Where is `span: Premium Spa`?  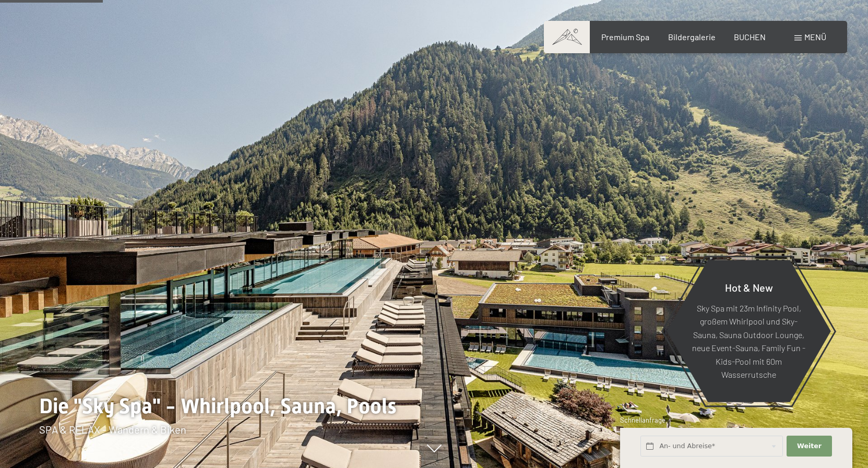
span: Premium Spa is located at coordinates (625, 37).